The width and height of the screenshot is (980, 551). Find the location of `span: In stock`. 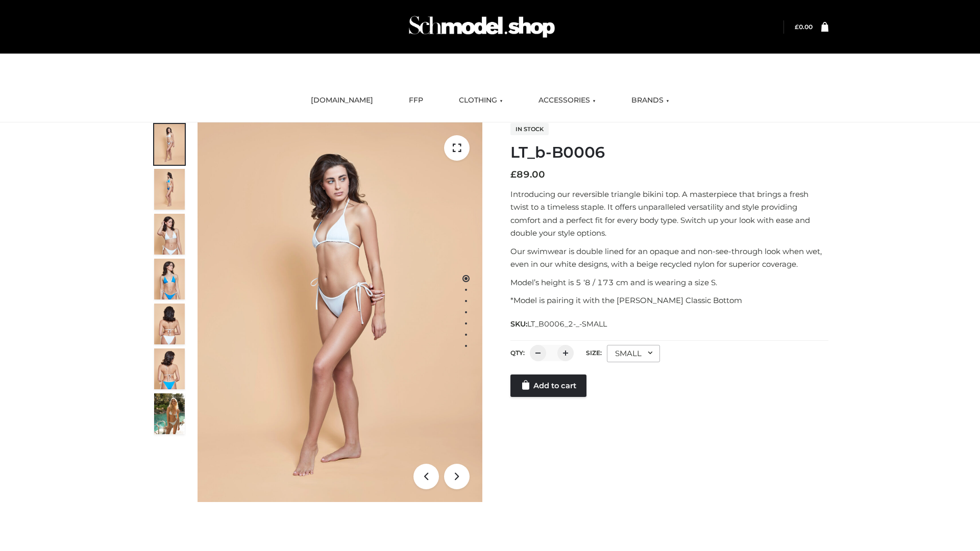

span: In stock is located at coordinates (530, 129).